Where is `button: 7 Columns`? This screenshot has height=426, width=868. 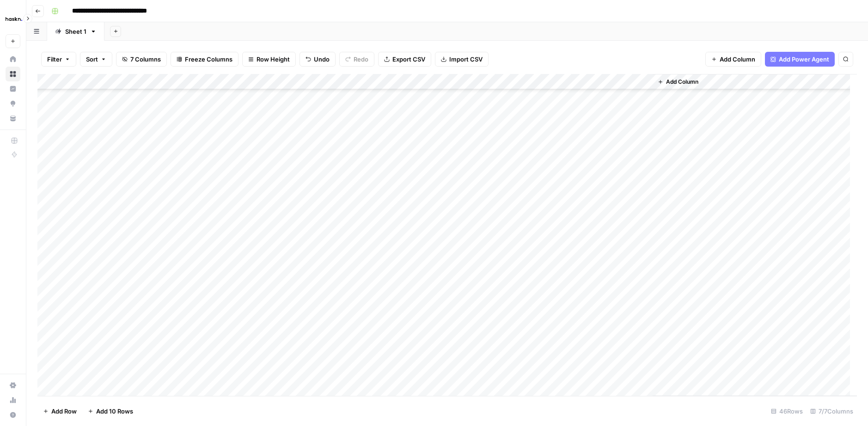 button: 7 Columns is located at coordinates (141, 59).